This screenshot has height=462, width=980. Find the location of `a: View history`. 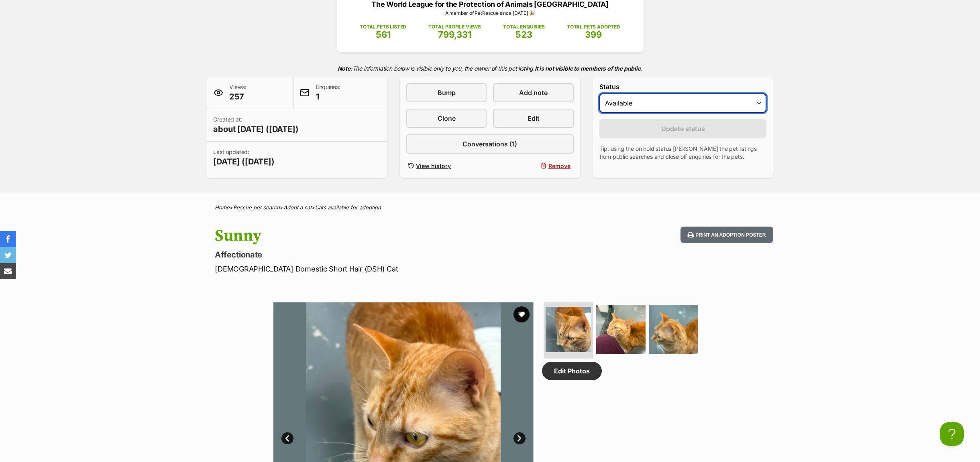

a: View history is located at coordinates (446, 166).